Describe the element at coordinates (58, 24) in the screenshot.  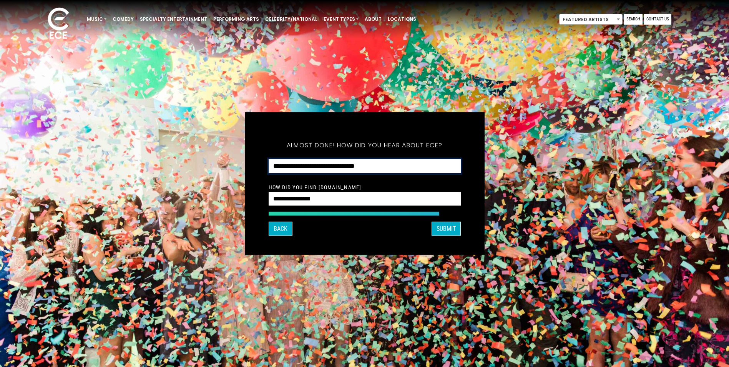
I see `img: ece_new_logo_whitev2-1.png` at that location.